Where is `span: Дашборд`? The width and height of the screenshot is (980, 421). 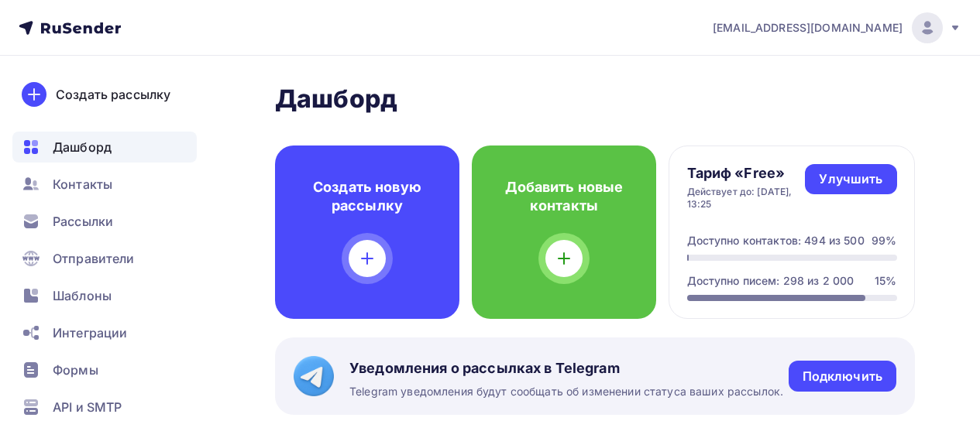
span: Дашборд is located at coordinates (83, 147).